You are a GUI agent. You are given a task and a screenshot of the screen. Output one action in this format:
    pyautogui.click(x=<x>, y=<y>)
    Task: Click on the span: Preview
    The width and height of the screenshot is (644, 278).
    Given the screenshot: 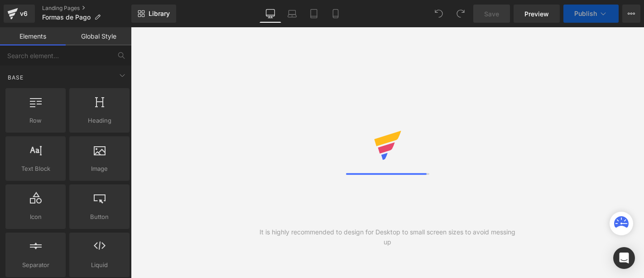 What is the action you would take?
    pyautogui.click(x=537, y=14)
    